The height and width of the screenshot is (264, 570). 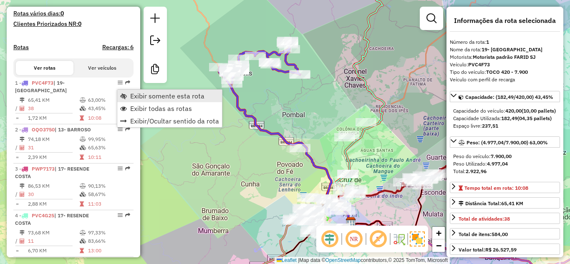 What do you see at coordinates (108, 194) in the screenshot?
I see `td: 58,67%` at bounding box center [108, 194].